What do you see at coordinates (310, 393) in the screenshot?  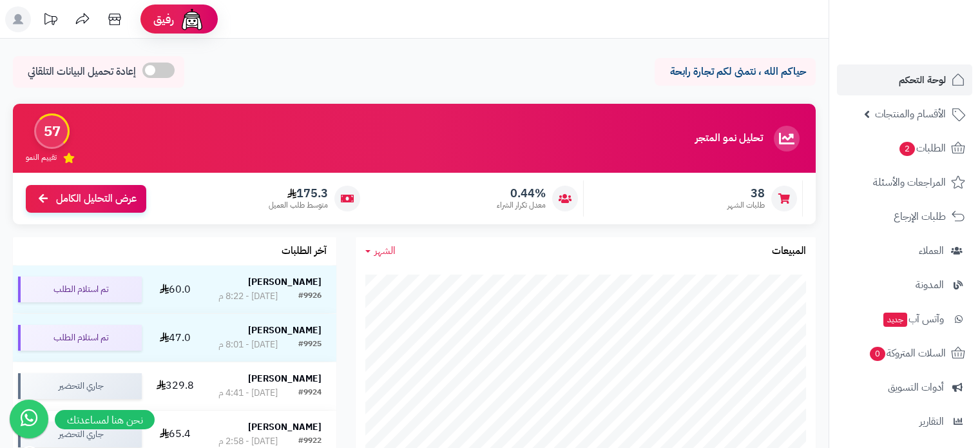 I see `div: #9924` at bounding box center [310, 393].